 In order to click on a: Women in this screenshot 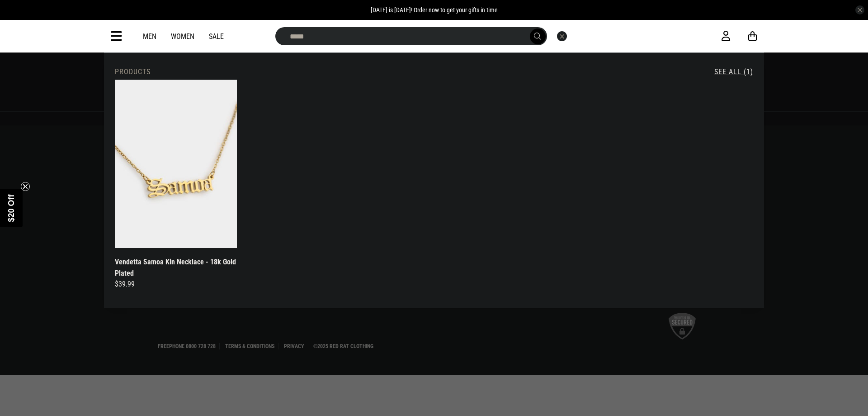, I will do `click(183, 36)`.